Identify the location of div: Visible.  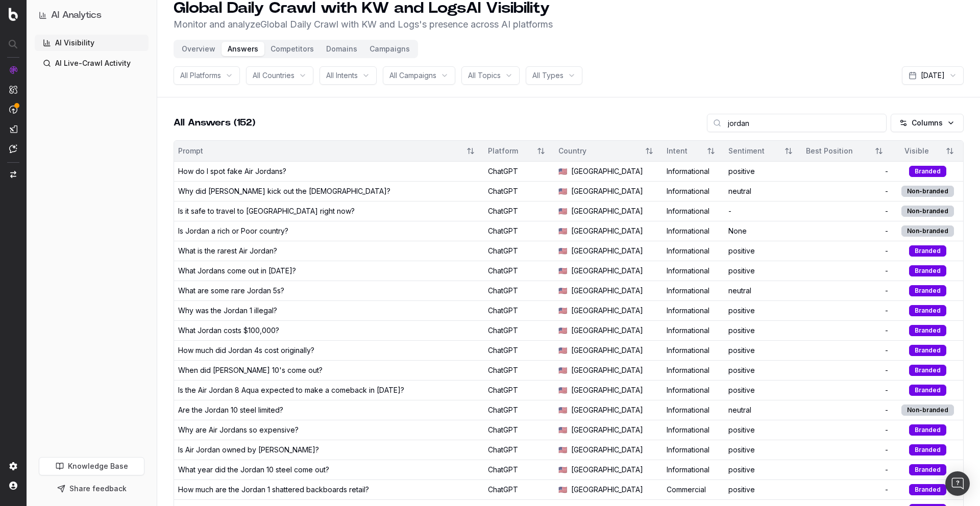
(916, 151).